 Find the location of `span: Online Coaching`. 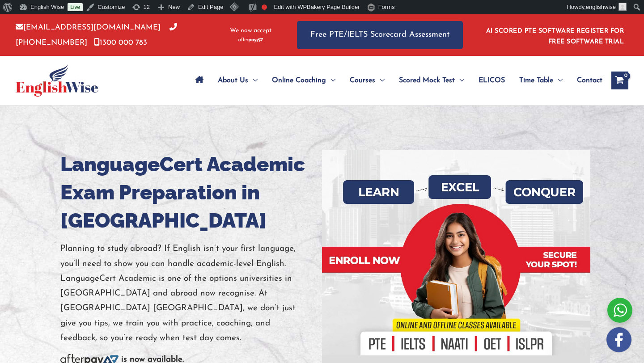

span: Online Coaching is located at coordinates (299, 80).